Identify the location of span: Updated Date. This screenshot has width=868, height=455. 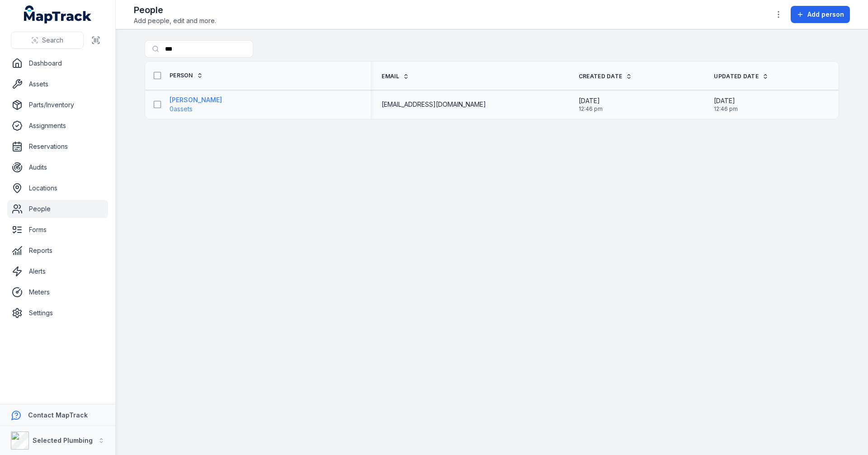
(737, 77).